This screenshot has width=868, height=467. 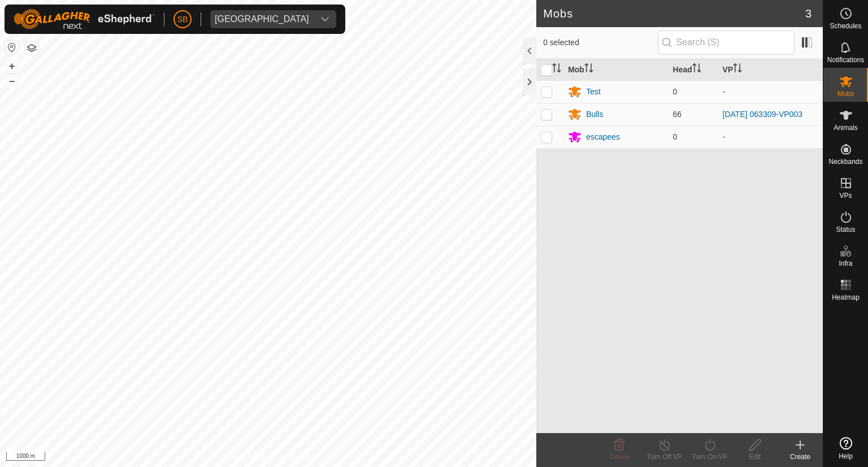 What do you see at coordinates (845, 229) in the screenshot?
I see `span: Status` at bounding box center [845, 229].